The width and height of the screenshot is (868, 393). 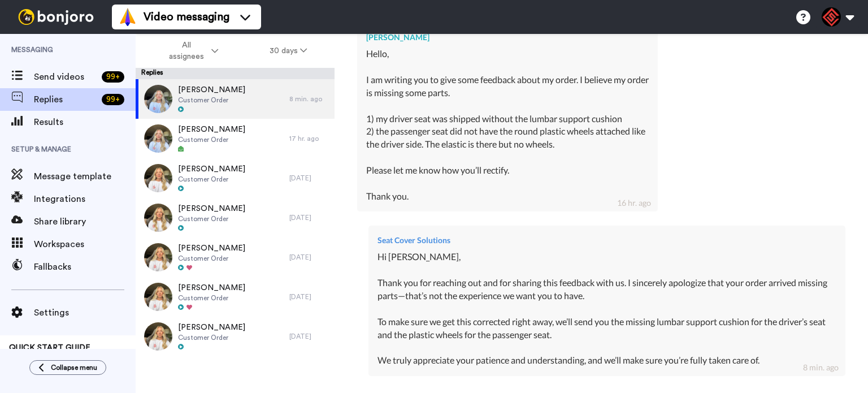 I want to click on span: Workspaces, so click(x=85, y=244).